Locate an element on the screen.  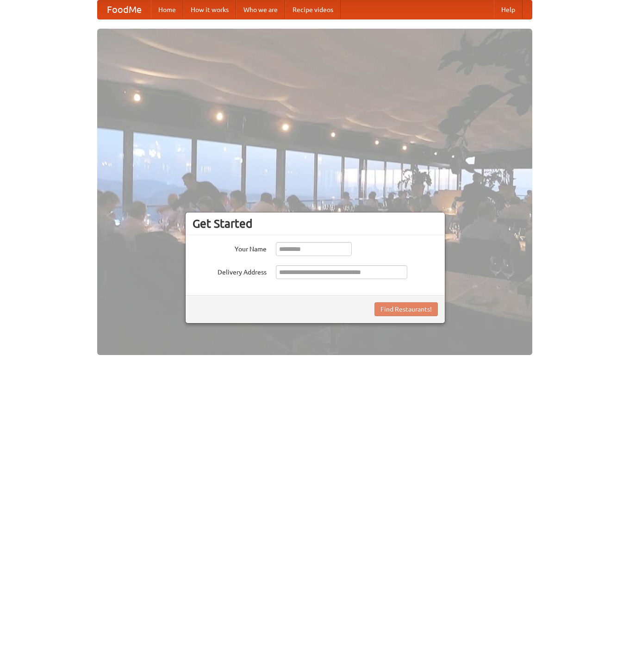
label: Delivery Address is located at coordinates (230, 271).